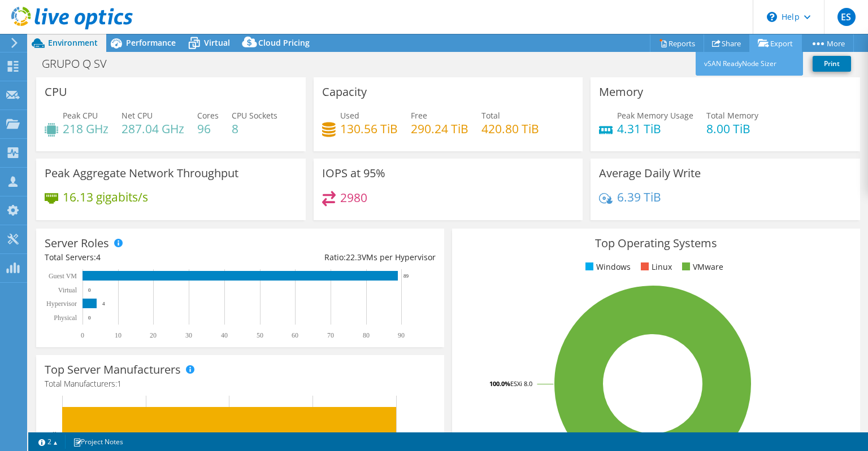  Describe the element at coordinates (401, 336) in the screenshot. I see `text: 90` at that location.